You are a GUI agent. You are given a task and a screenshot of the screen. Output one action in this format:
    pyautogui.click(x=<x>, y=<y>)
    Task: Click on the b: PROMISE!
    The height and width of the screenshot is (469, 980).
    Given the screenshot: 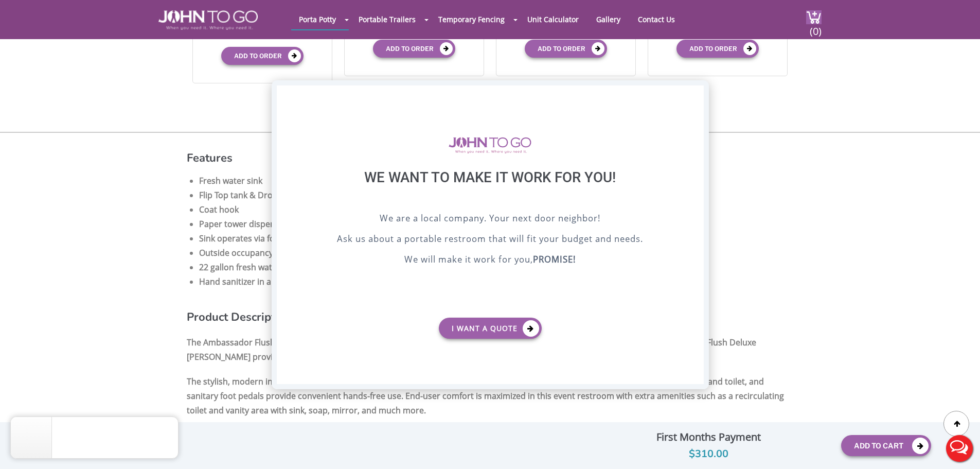 What is the action you would take?
    pyautogui.click(x=554, y=259)
    